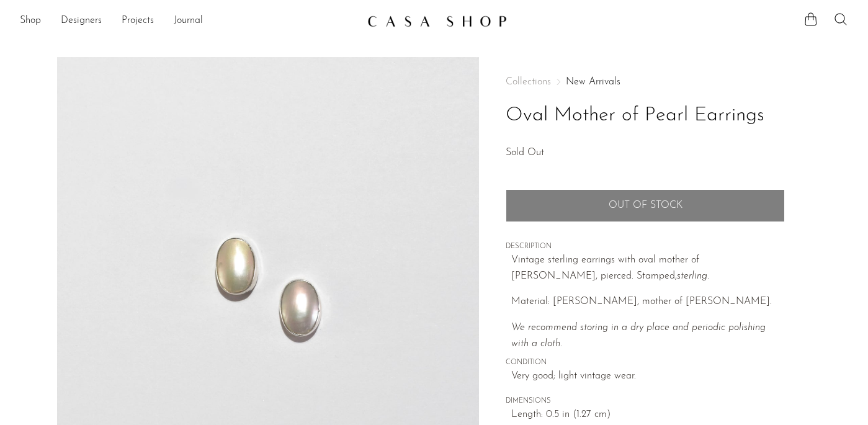  Describe the element at coordinates (648, 415) in the screenshot. I see `span: Length: 0.5 in (1.27 cm)` at that location.